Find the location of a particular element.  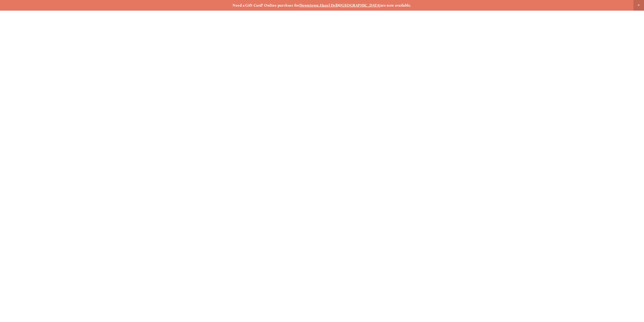

strong: are now available. is located at coordinates (396, 5).